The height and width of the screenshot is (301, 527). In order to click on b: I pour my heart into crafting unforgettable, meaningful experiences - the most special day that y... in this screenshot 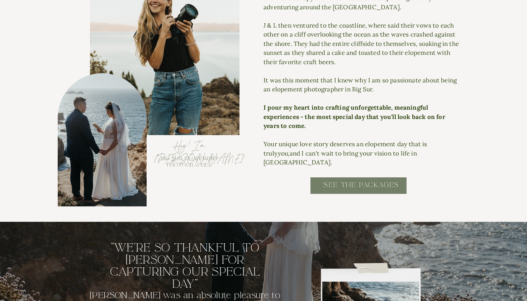, I will do `click(354, 117)`.